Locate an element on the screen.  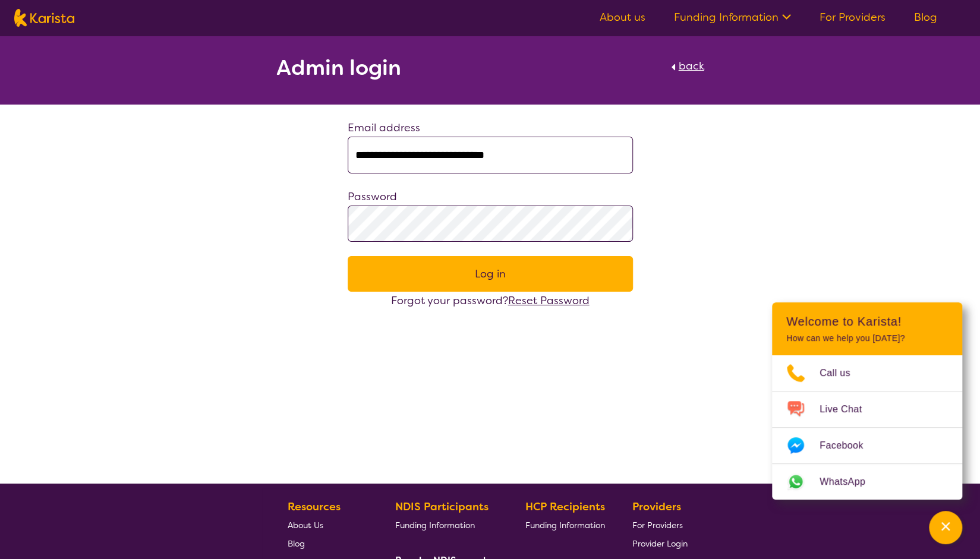
a: Provider Login is located at coordinates (660, 543).